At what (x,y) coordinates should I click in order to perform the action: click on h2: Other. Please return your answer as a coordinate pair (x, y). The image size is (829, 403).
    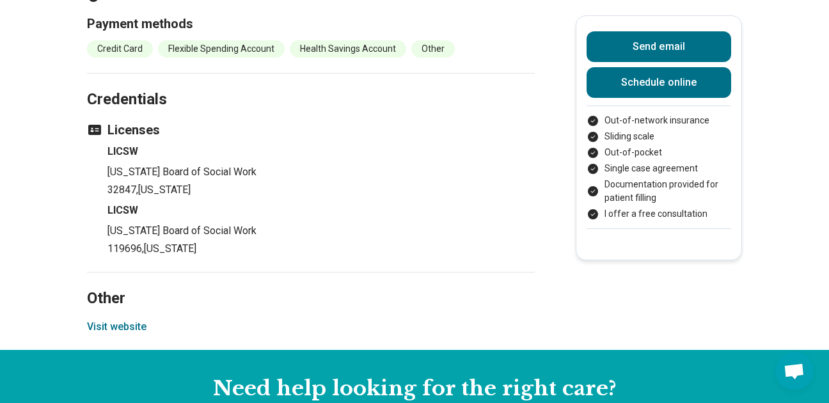
    Looking at the image, I should click on (311, 283).